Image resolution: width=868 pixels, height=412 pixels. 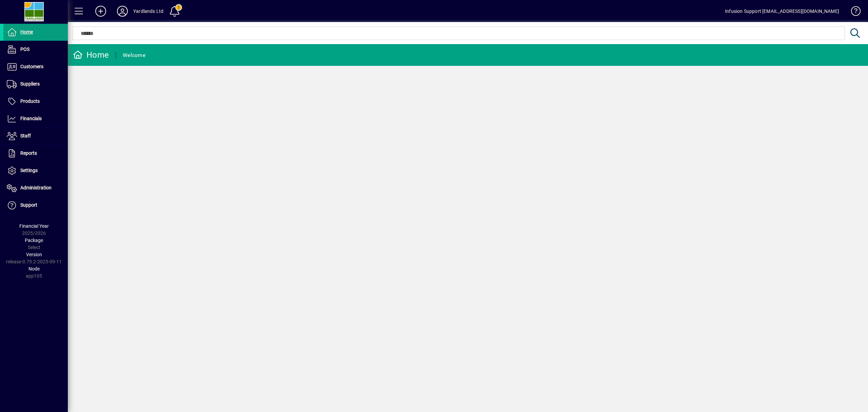 I want to click on a: Administration, so click(x=35, y=188).